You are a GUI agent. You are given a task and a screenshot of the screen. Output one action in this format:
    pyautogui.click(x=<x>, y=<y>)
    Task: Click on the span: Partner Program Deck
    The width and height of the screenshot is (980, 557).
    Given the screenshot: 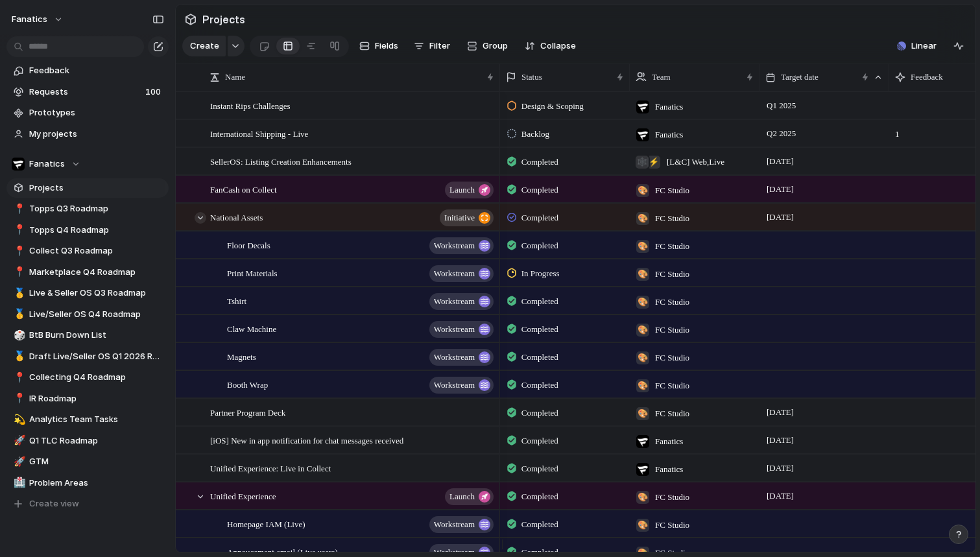 What is the action you would take?
    pyautogui.click(x=248, y=412)
    